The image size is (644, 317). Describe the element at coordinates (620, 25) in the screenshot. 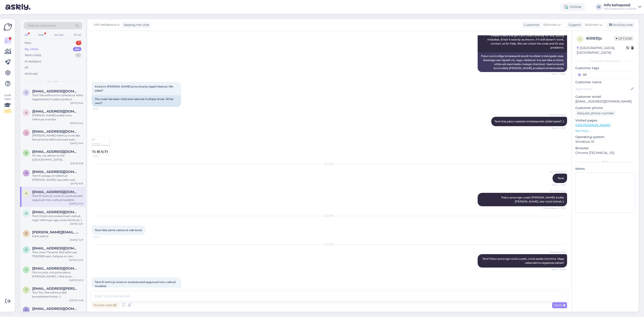

I see `div: Archive chat` at that location.